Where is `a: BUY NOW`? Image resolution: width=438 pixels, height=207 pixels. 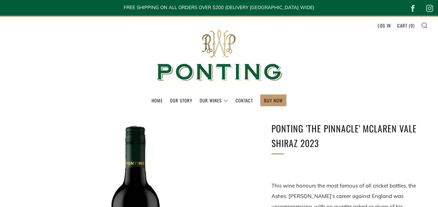 a: BUY NOW is located at coordinates (273, 100).